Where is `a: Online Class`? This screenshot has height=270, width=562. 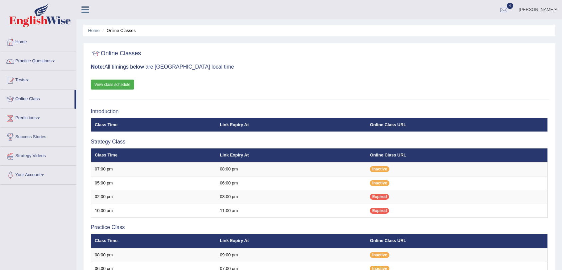
a: Online Class is located at coordinates (37, 98).